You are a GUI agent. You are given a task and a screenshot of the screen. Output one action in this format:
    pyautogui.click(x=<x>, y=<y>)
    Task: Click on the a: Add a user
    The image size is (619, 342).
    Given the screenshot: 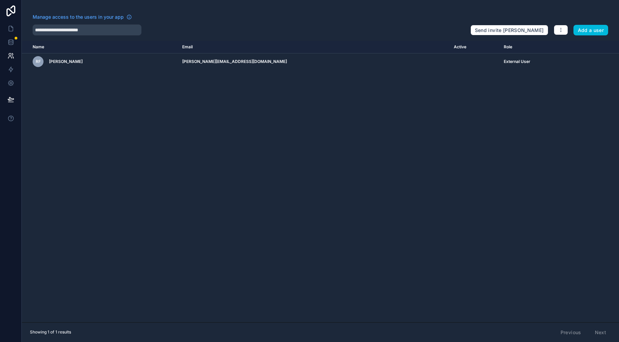 What is the action you would take?
    pyautogui.click(x=591, y=30)
    